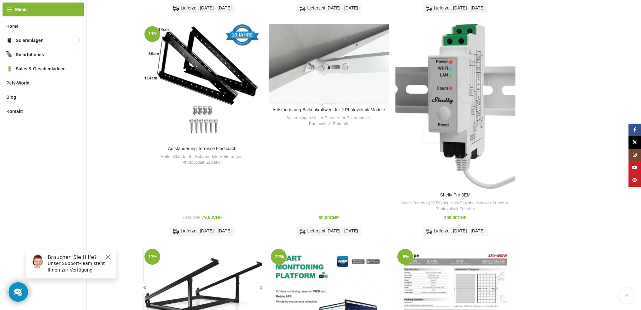 This screenshot has height=310, width=641. Describe the element at coordinates (18, 83) in the screenshot. I see `span: Pets-World` at that location.